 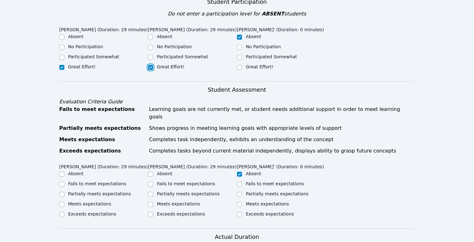 What do you see at coordinates (102, 140) in the screenshot?
I see `div: Meets expectations` at bounding box center [102, 140].